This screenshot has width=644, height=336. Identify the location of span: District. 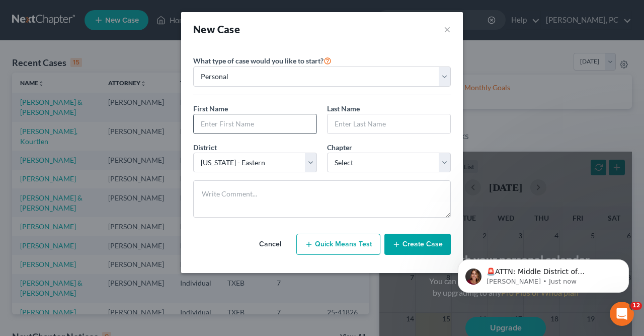
(204, 147).